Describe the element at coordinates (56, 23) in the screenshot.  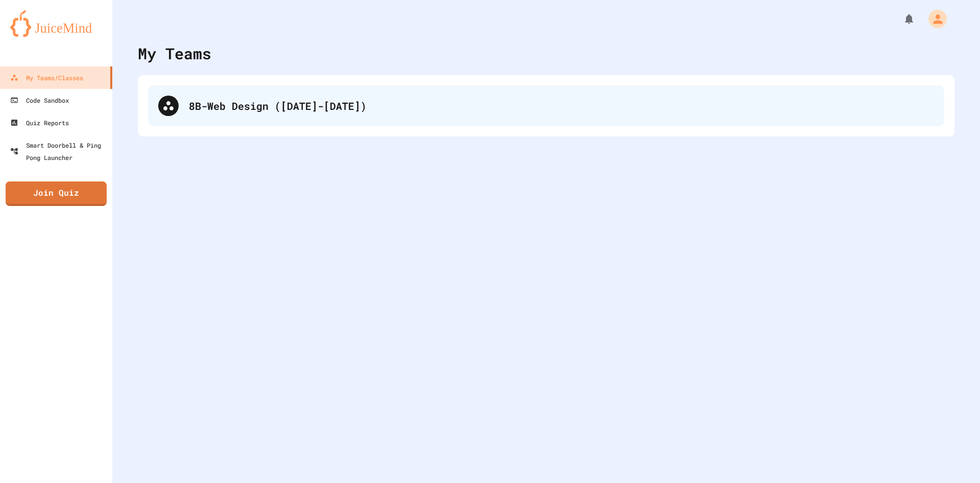
I see `img: logo-orange.svg` at that location.